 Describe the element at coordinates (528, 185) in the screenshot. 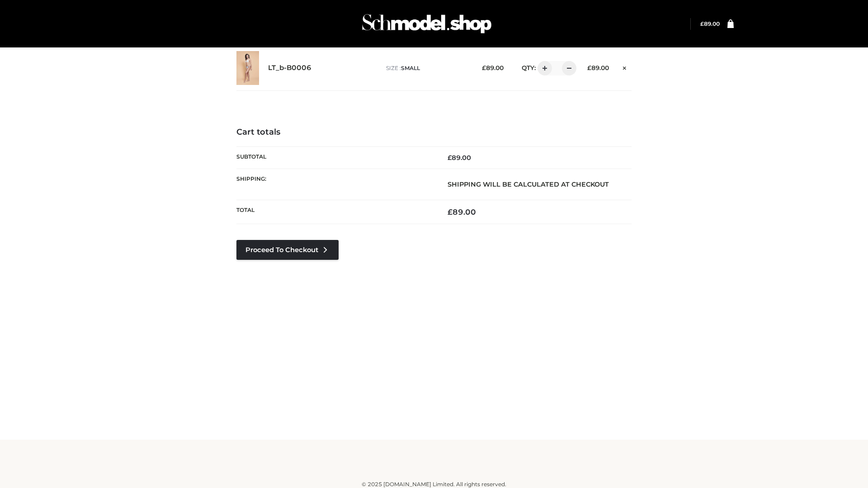

I see `strong: Shipping will be calculated at checkout` at that location.